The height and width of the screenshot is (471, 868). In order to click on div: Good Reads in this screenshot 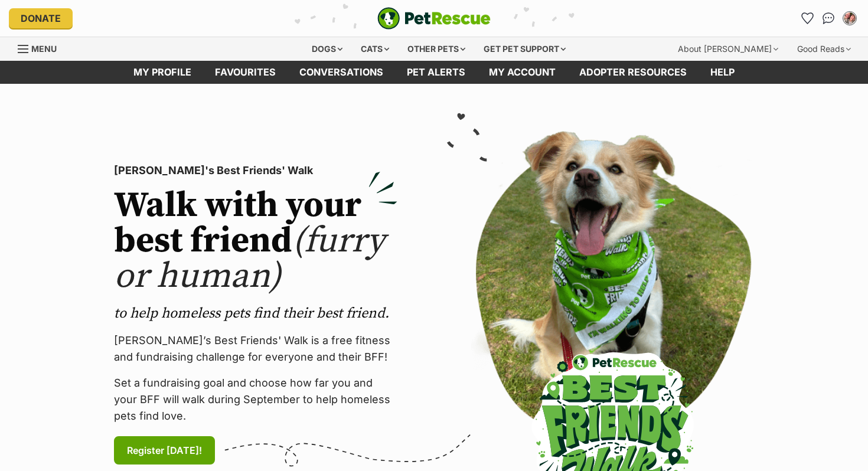, I will do `click(824, 49)`.